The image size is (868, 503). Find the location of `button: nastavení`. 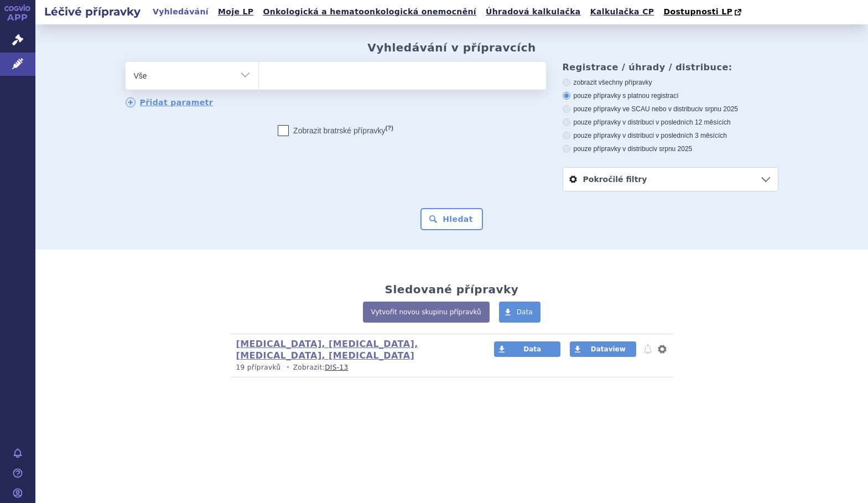

button: nastavení is located at coordinates (662, 350).